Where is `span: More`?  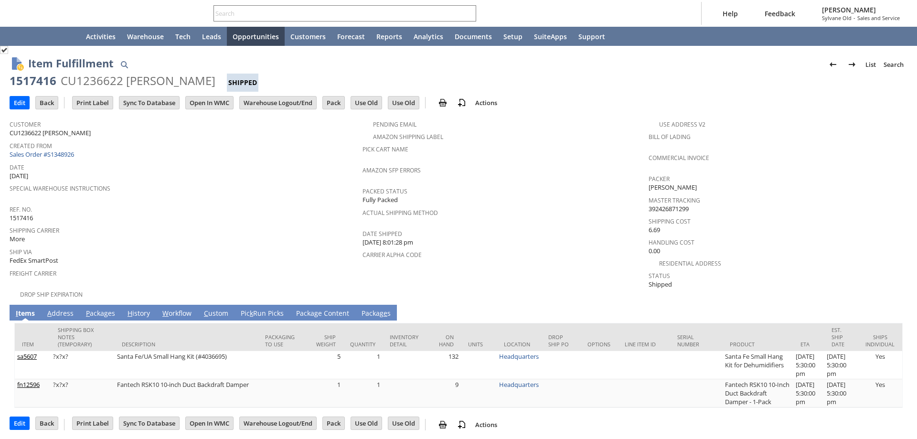
span: More is located at coordinates (17, 239).